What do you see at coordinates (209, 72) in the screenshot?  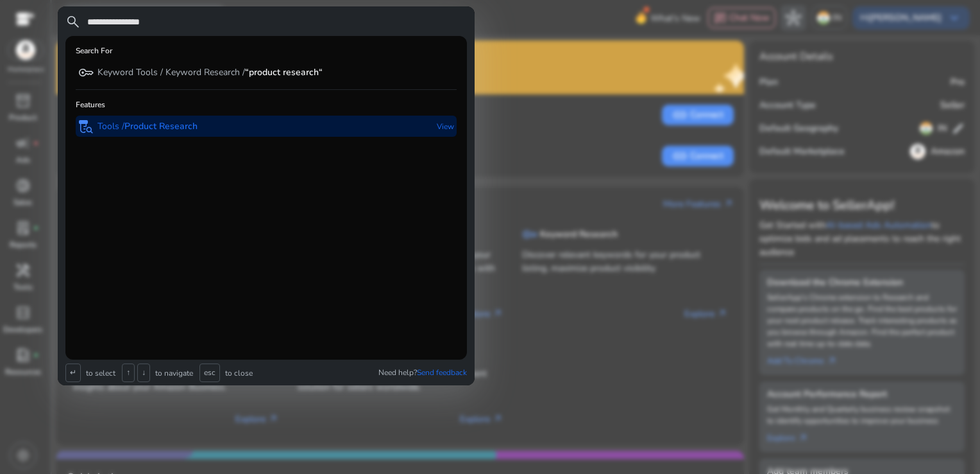 I see `p: Keyword Tools / Keyword Research /` at bounding box center [209, 72].